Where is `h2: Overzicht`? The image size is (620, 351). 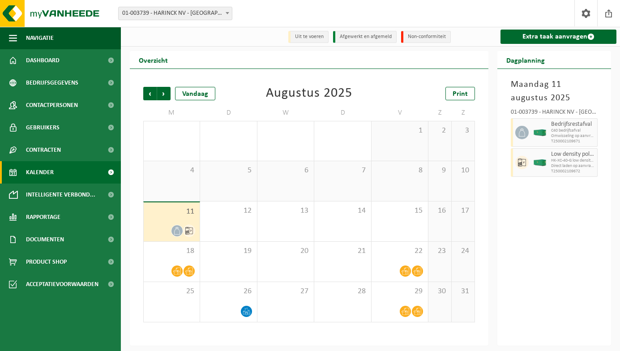 h2: Overzicht is located at coordinates (153, 60).